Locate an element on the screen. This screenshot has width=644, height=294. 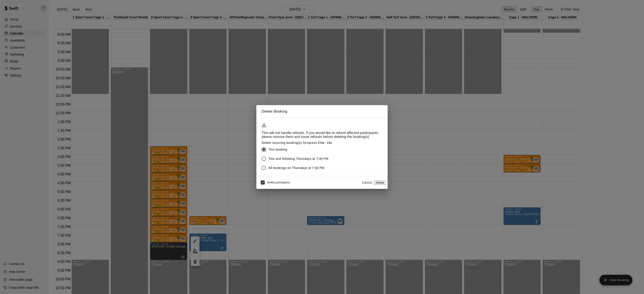
h2: Delete Booking is located at coordinates (322, 111).